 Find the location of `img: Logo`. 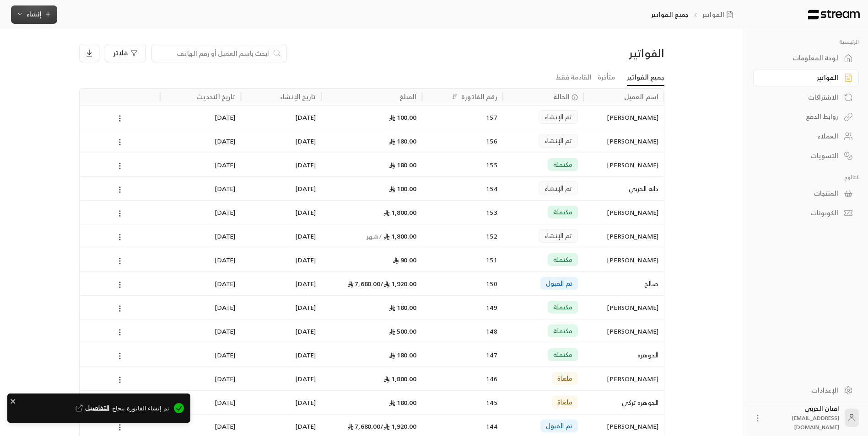

img: Logo is located at coordinates (834, 14).